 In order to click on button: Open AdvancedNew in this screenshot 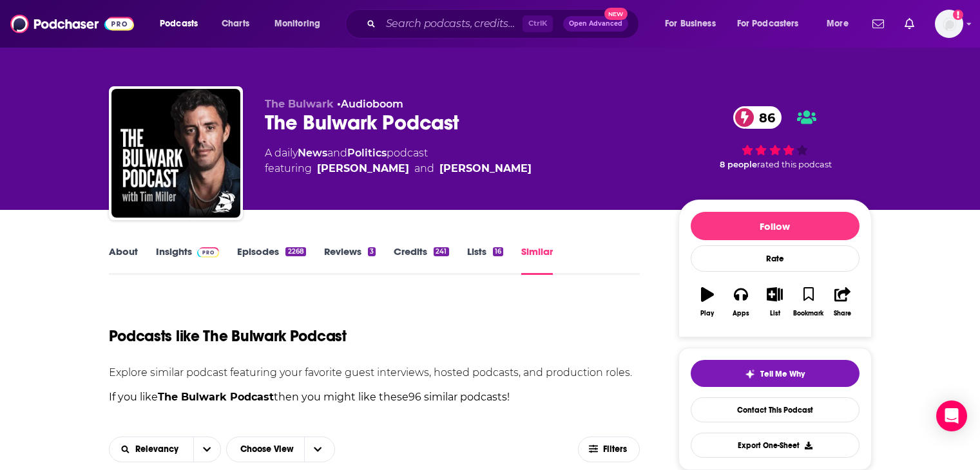, I will do `click(595, 24)`.